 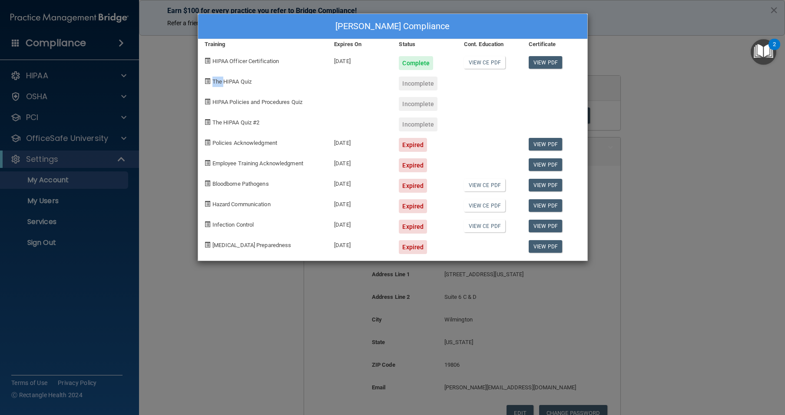 I want to click on div: Training, so click(x=263, y=44).